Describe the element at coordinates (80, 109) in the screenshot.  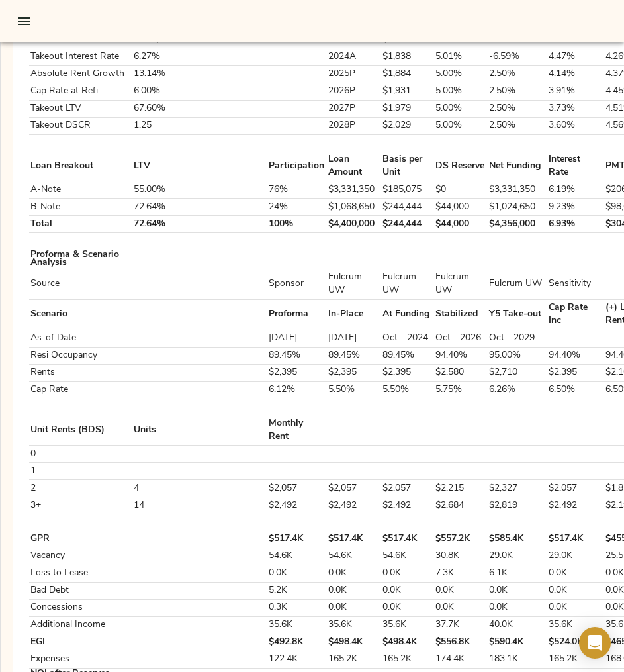
I see `td: Takeout LTV` at that location.